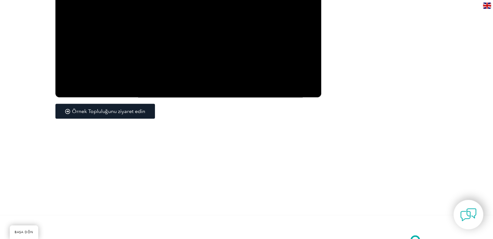 This screenshot has height=239, width=493. What do you see at coordinates (24, 232) in the screenshot?
I see `a: BAŞA DÖN` at bounding box center [24, 232].